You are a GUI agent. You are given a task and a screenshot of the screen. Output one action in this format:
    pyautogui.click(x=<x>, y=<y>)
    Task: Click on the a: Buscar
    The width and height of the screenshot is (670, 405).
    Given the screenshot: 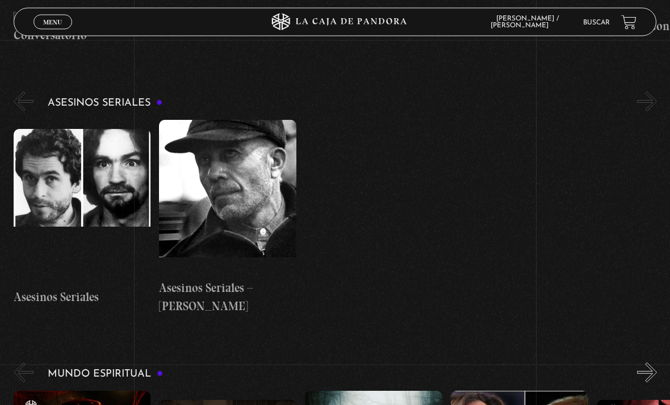 What is the action you would take?
    pyautogui.click(x=596, y=23)
    